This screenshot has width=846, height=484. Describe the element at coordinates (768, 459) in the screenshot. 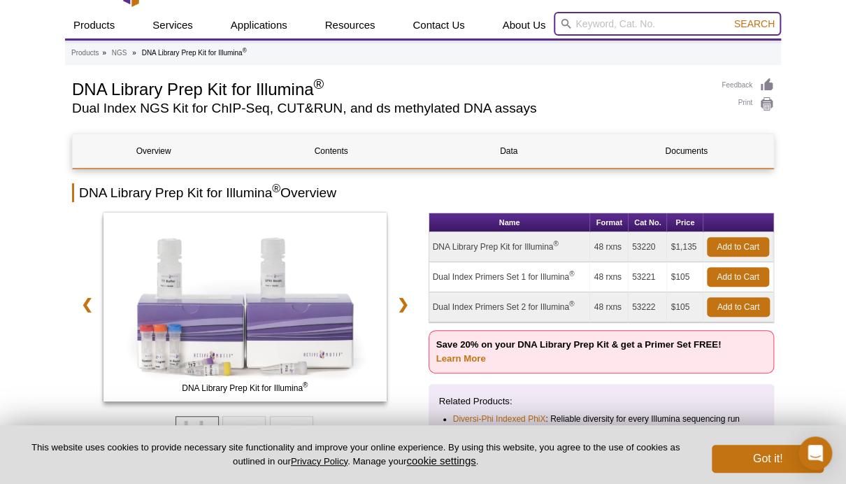

I see `button: Got it!` at that location.